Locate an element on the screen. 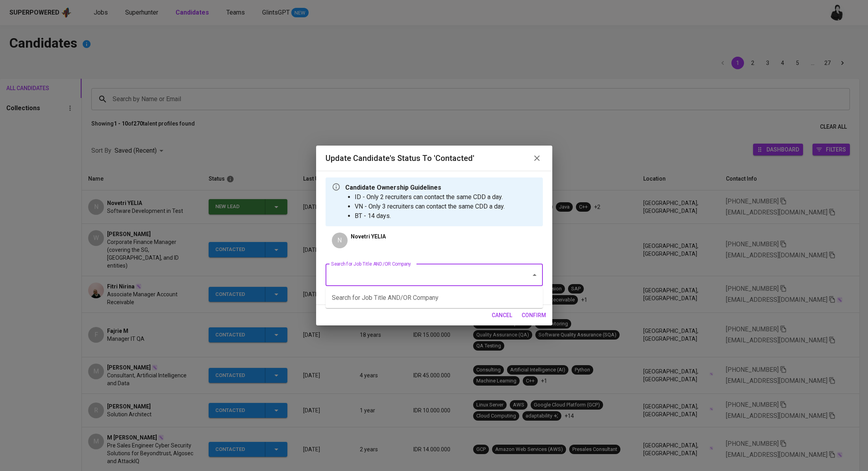 This screenshot has height=471, width=868. span: confirm is located at coordinates (534, 315).